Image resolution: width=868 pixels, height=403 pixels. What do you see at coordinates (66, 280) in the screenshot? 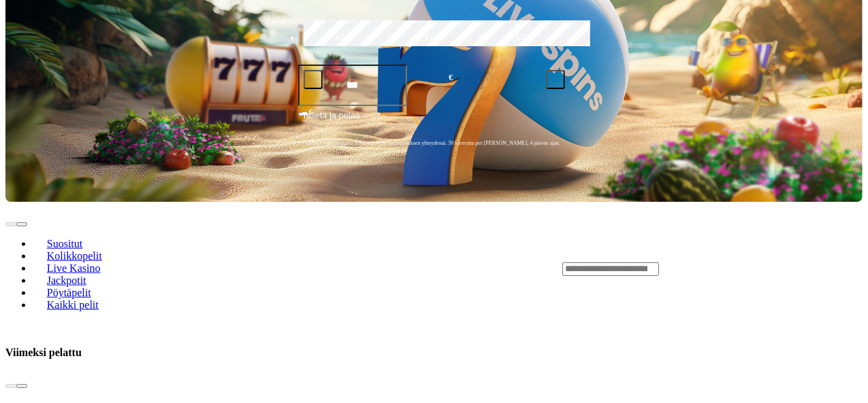
I see `a: Jackpotit` at bounding box center [66, 280].